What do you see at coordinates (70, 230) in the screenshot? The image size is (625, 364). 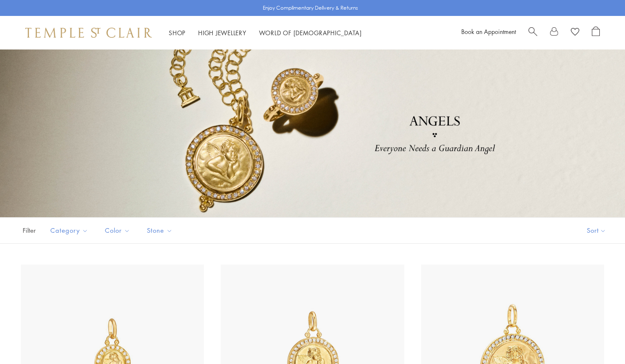 I see `span: Category` at bounding box center [70, 230].